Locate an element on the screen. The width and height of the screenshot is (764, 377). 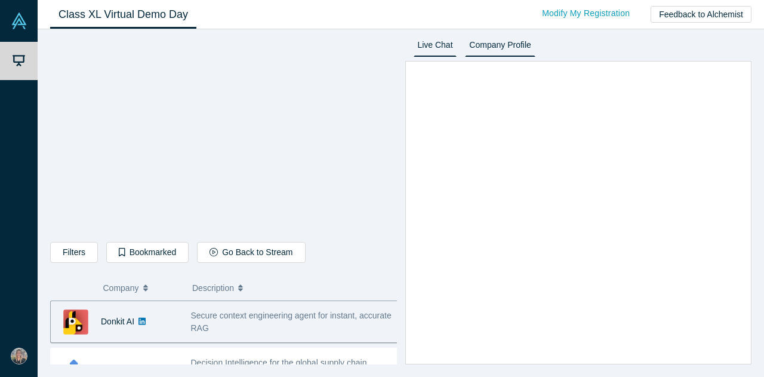
a: Class XL Virtual Demo Day is located at coordinates (123, 14).